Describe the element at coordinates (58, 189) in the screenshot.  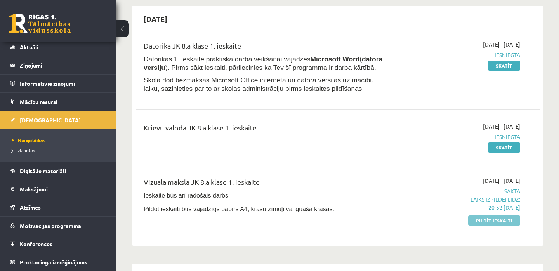
I see `a: Maksājumi` at that location.